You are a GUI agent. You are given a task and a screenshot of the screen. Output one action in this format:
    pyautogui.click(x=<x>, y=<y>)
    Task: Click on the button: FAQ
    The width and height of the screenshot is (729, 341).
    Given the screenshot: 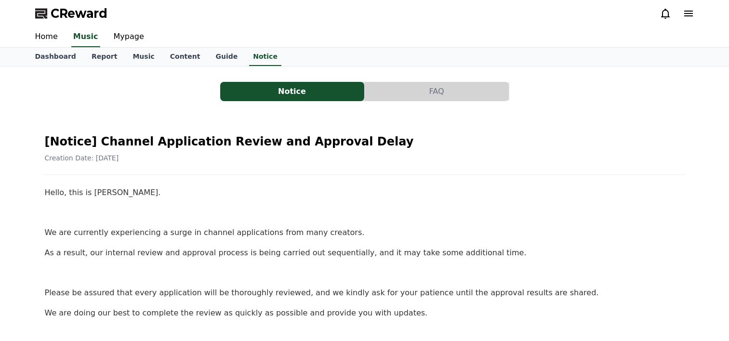 What is the action you would take?
    pyautogui.click(x=436, y=92)
    